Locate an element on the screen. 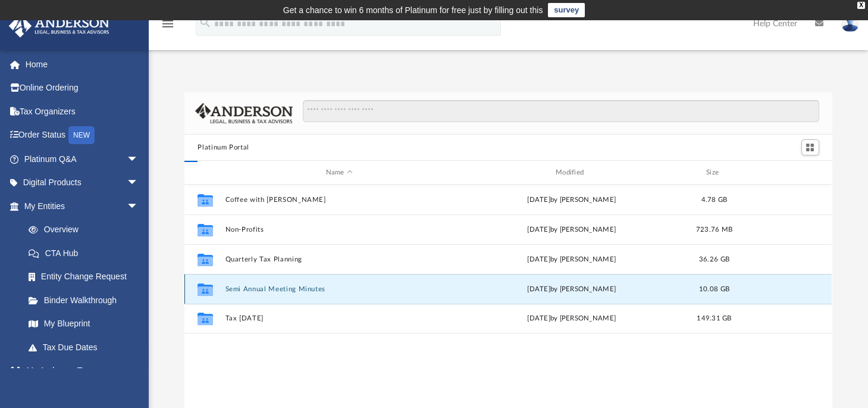  a: Online Ordering is located at coordinates (82, 88).